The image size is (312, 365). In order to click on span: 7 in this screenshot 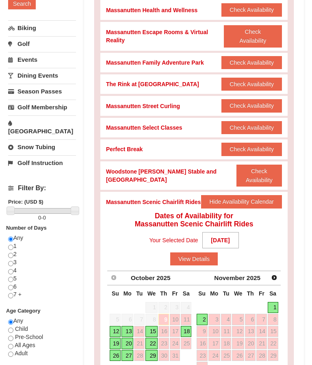, I will do `click(139, 319)`.